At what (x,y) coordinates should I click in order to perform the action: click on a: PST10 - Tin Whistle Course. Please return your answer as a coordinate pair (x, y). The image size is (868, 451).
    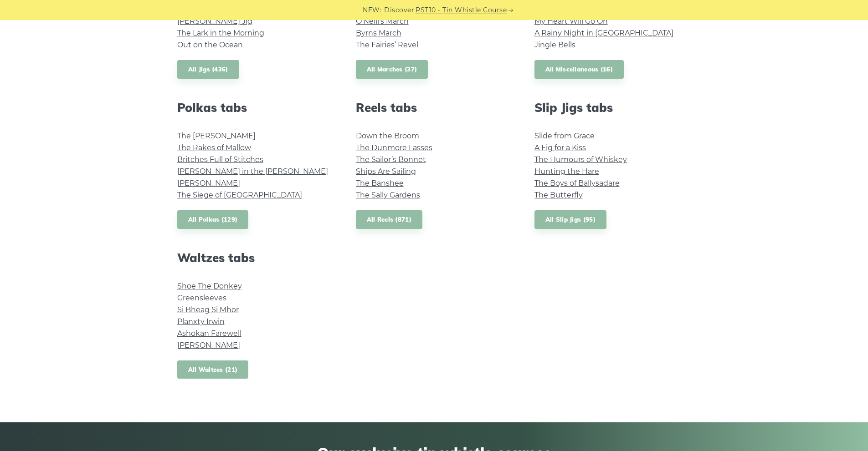
    Looking at the image, I should click on (461, 10).